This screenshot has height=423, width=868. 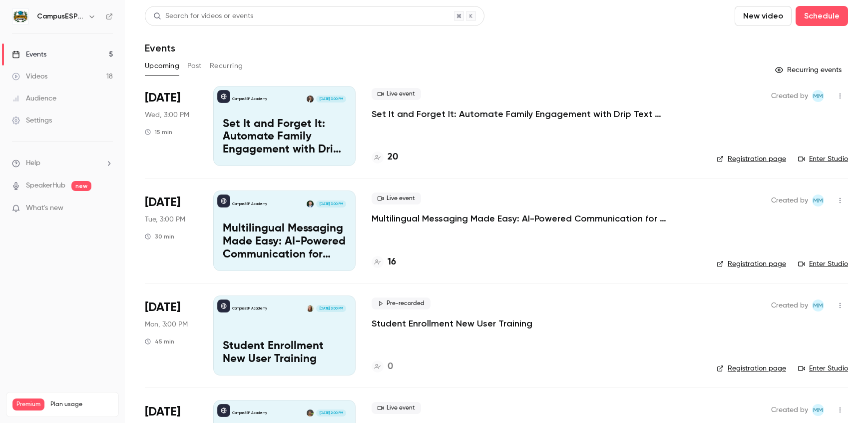 I want to click on div: Audience, so click(x=34, y=99).